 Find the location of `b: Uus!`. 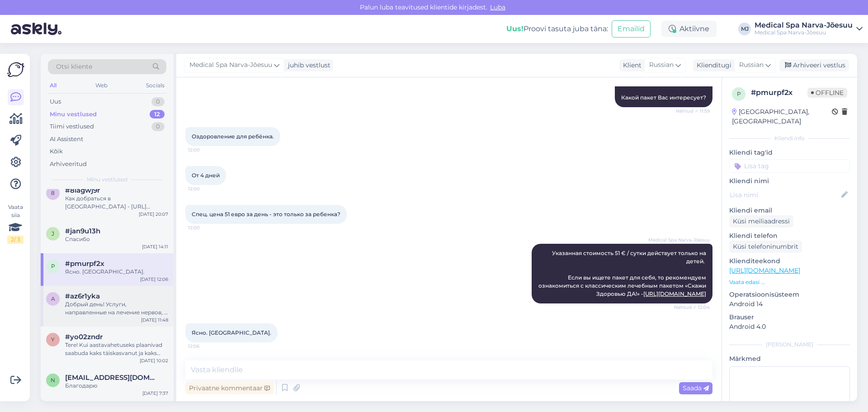

b: Uus! is located at coordinates (515, 28).